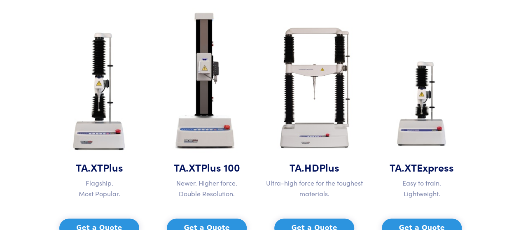 This screenshot has height=230, width=521. I want to click on p: Newer. Higher force. Double Resolution., so click(207, 188).